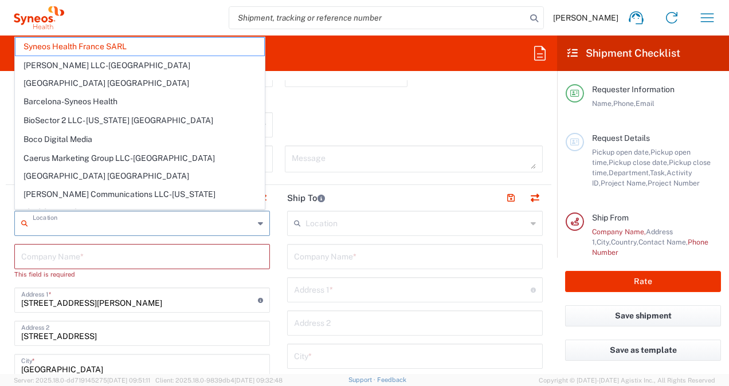 This screenshot has height=386, width=729. Describe the element at coordinates (219, 380) in the screenshot. I see `span: Client: 2025.18.0-9839db4` at that location.